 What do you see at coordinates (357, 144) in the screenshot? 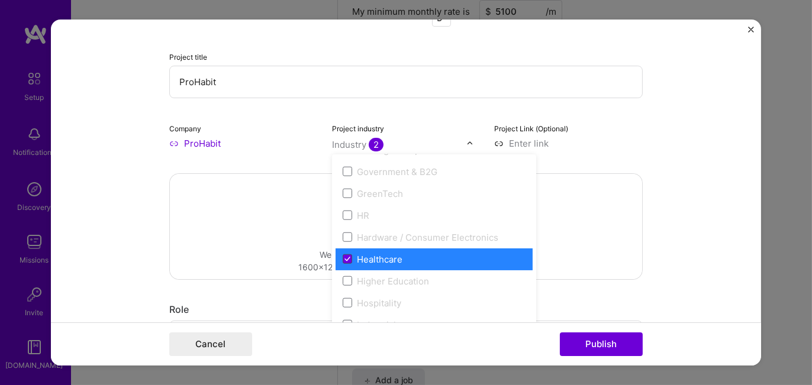
I see `div: Industry` at bounding box center [357, 144].